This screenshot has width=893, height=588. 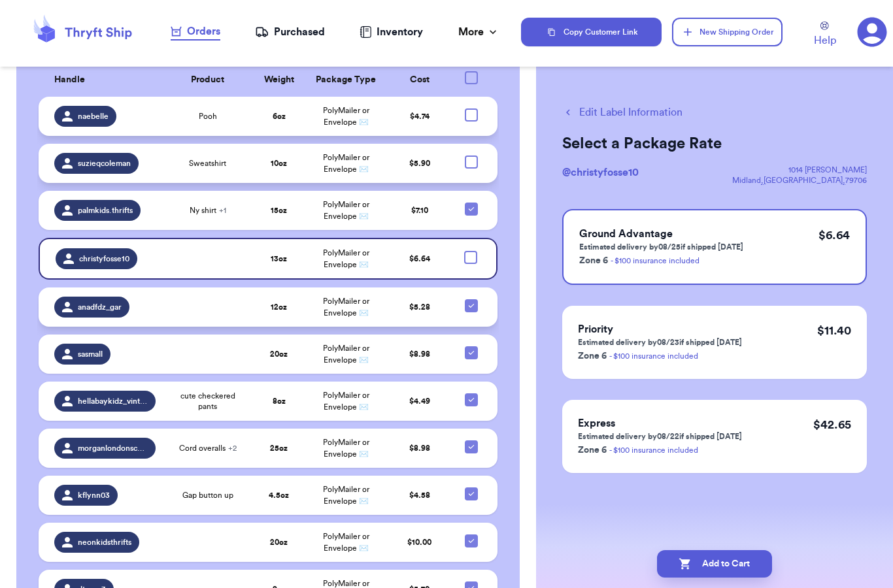 What do you see at coordinates (279, 211) in the screenshot?
I see `strong: 15 oz` at bounding box center [279, 211].